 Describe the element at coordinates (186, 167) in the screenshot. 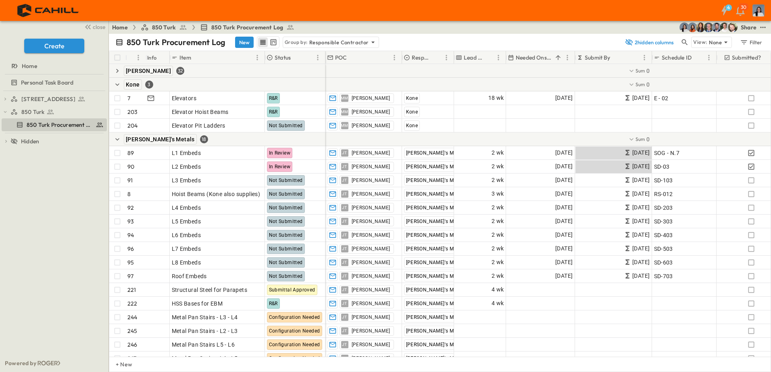

I see `span: L2 Embeds` at that location.